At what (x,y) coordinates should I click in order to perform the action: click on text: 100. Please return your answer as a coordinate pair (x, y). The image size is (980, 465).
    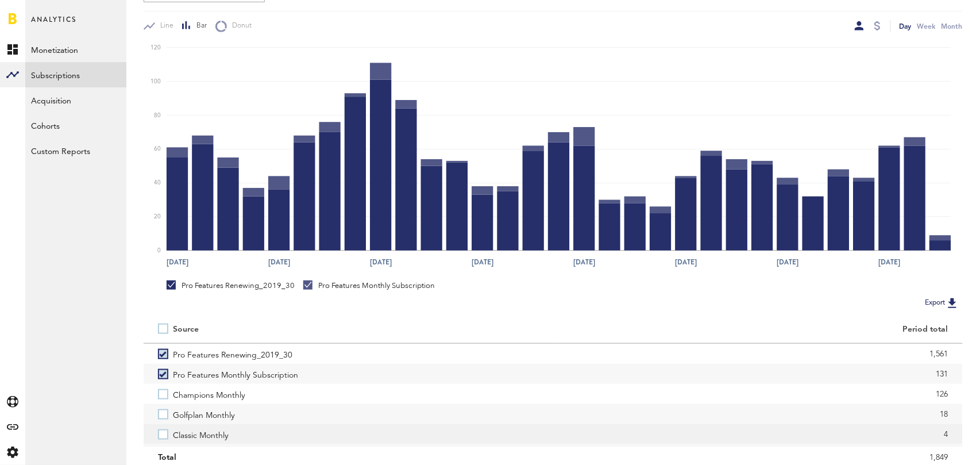
    Looking at the image, I should click on (156, 82).